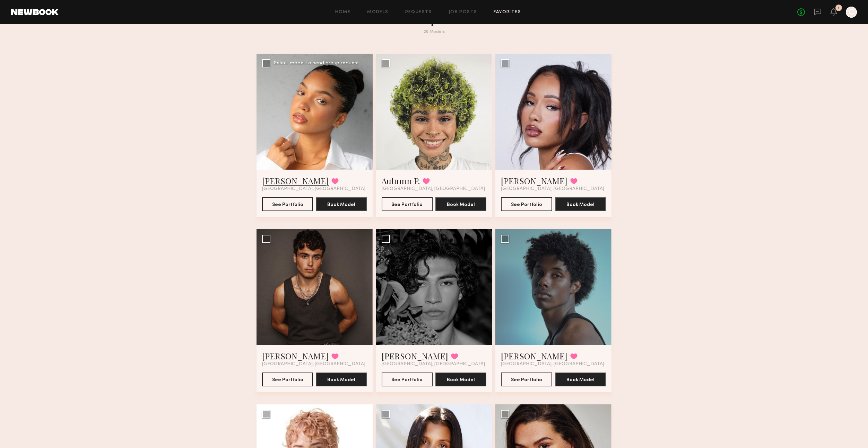  Describe the element at coordinates (851, 12) in the screenshot. I see `a: C` at that location.